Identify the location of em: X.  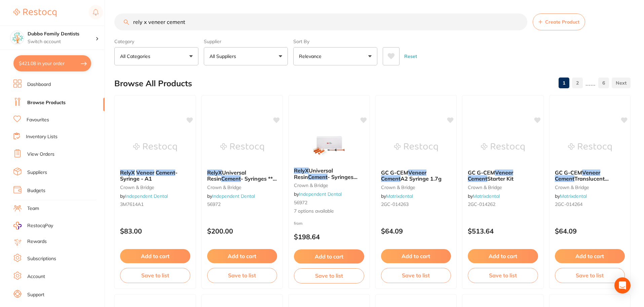
(239, 185).